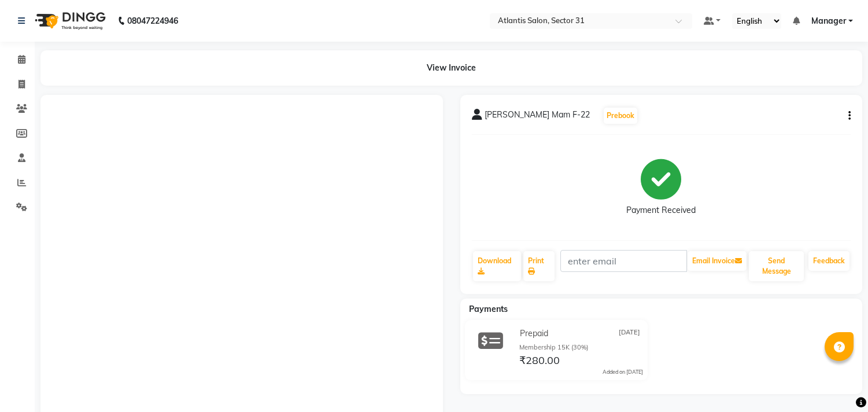  I want to click on span: Payments, so click(488, 309).